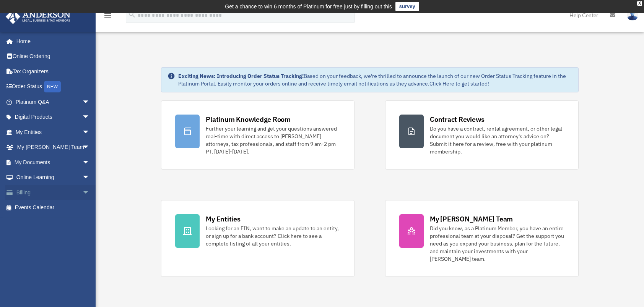 The image size is (644, 307). What do you see at coordinates (53, 86) in the screenshot?
I see `a: Order StatusNEW` at bounding box center [53, 86].